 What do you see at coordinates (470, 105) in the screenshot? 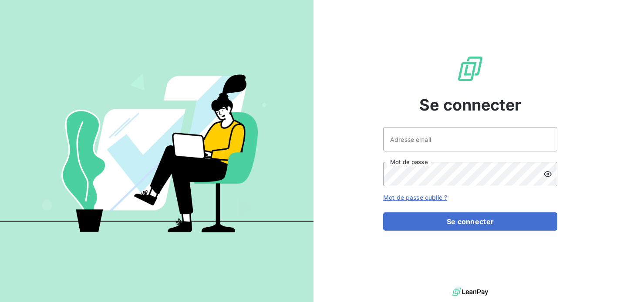
I see `span: Se connecter` at bounding box center [470, 105].